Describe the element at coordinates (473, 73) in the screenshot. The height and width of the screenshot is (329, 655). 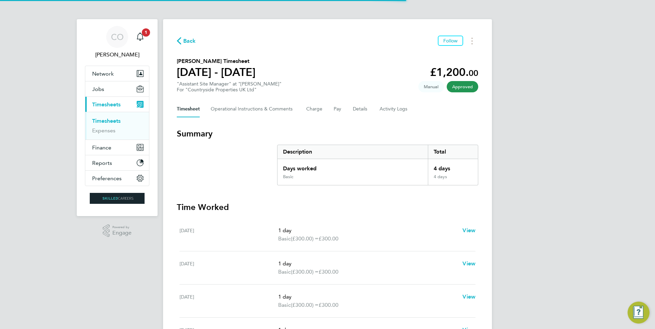
I see `span: 00` at that location.